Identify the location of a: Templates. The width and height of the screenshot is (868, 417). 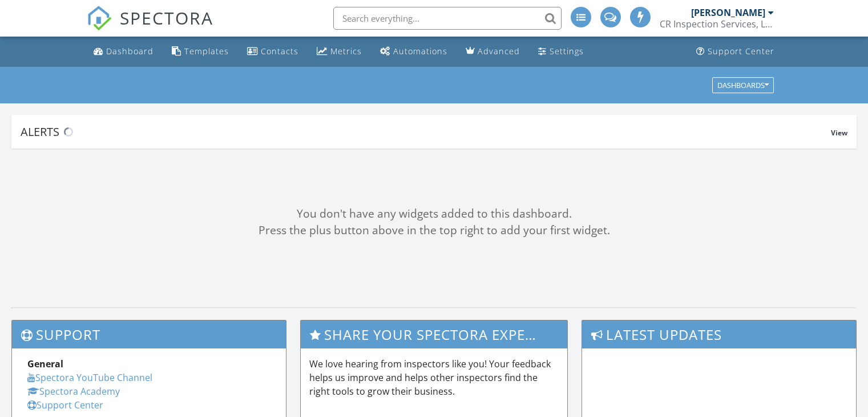
(200, 51).